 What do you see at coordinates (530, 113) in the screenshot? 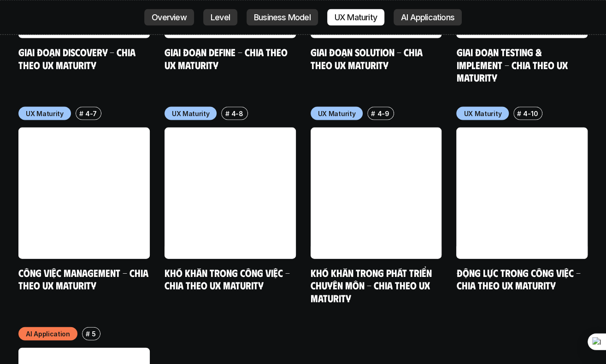
I see `p: 4-10` at bounding box center [530, 113].